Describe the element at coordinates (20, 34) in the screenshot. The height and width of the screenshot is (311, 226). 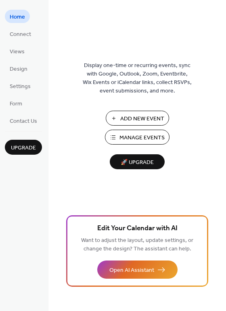
I see `a: Connect` at that location.